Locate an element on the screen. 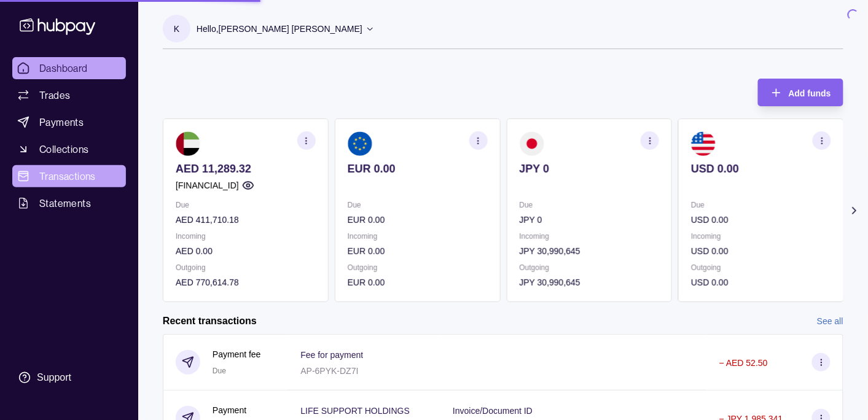 This screenshot has height=420, width=868. a: Collections is located at coordinates (69, 150).